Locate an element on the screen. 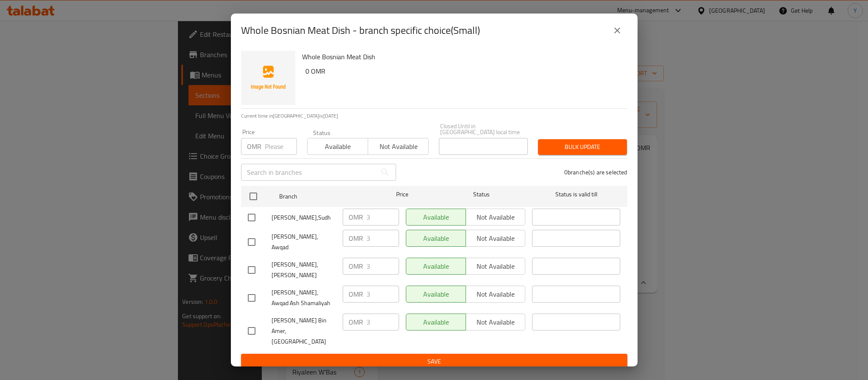 The image size is (868, 380). h6: Whole Bosnian Meat Dish is located at coordinates (461, 57).